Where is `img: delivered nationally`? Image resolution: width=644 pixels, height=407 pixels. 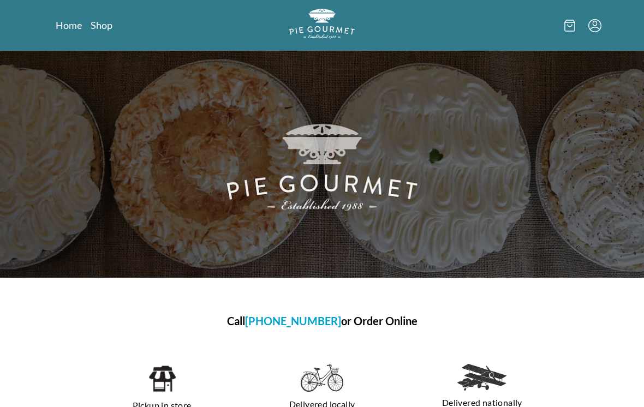
img: delivered nationally is located at coordinates (482, 377).